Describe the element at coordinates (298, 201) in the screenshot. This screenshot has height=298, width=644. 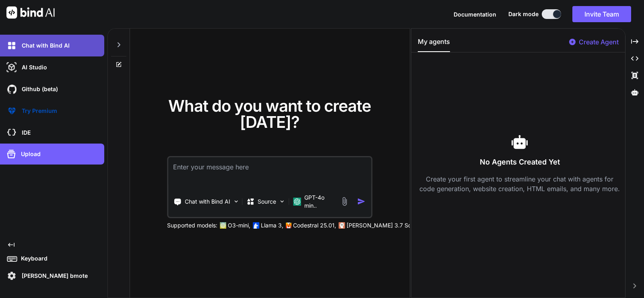
I see `img: GPT-4o mini` at that location.